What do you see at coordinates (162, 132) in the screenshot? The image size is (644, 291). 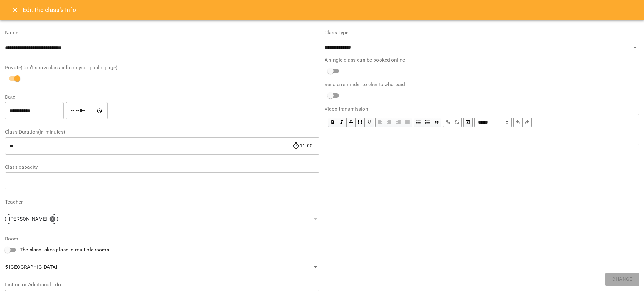 I see `label: Class Duration(in minutes)` at bounding box center [162, 132].